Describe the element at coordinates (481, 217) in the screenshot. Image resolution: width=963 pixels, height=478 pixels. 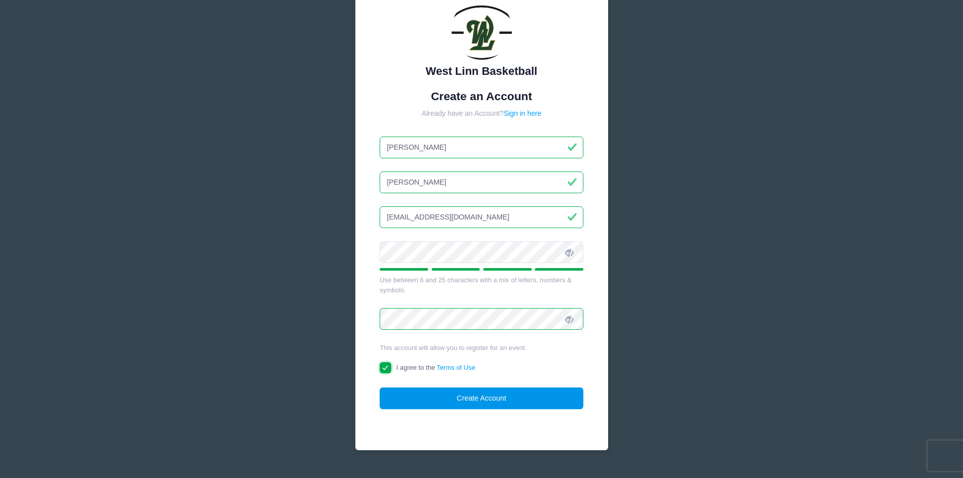
I see `input: Email` at that location.